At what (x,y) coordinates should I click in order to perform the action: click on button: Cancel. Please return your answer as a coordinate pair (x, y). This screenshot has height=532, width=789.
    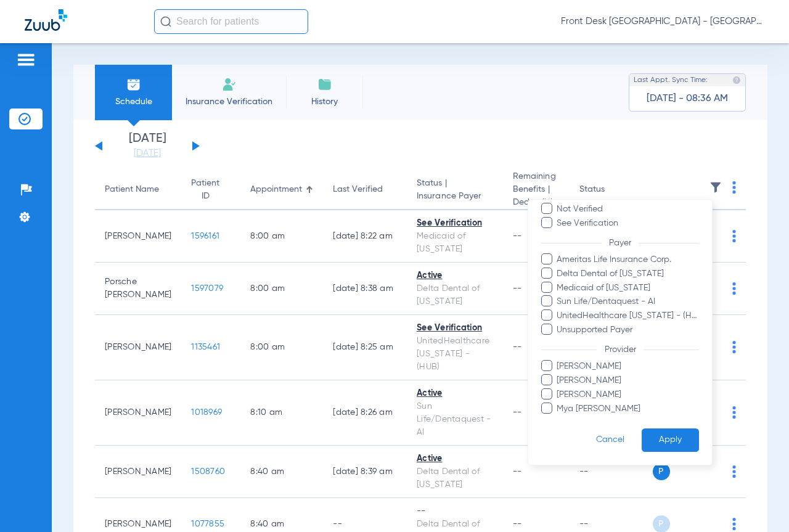
    Looking at the image, I should click on (610, 439).